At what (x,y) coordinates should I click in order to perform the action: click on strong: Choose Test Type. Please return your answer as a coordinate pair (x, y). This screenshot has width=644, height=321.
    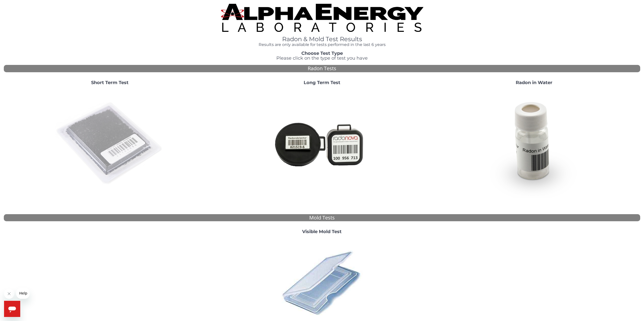
    Looking at the image, I should click on (322, 53).